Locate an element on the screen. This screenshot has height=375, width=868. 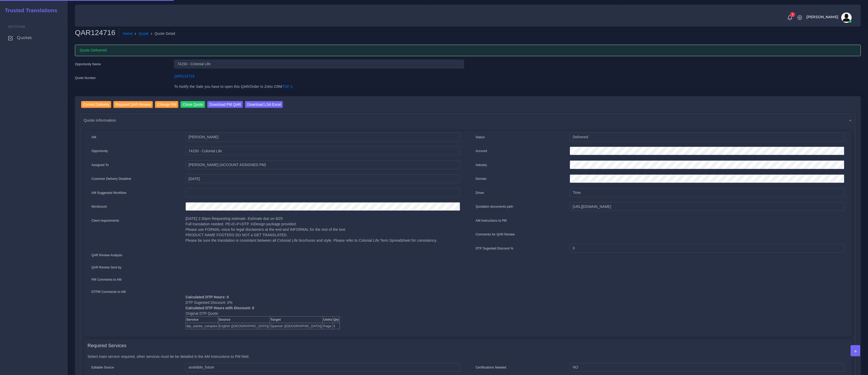
a: TDF-1 is located at coordinates (287, 87).